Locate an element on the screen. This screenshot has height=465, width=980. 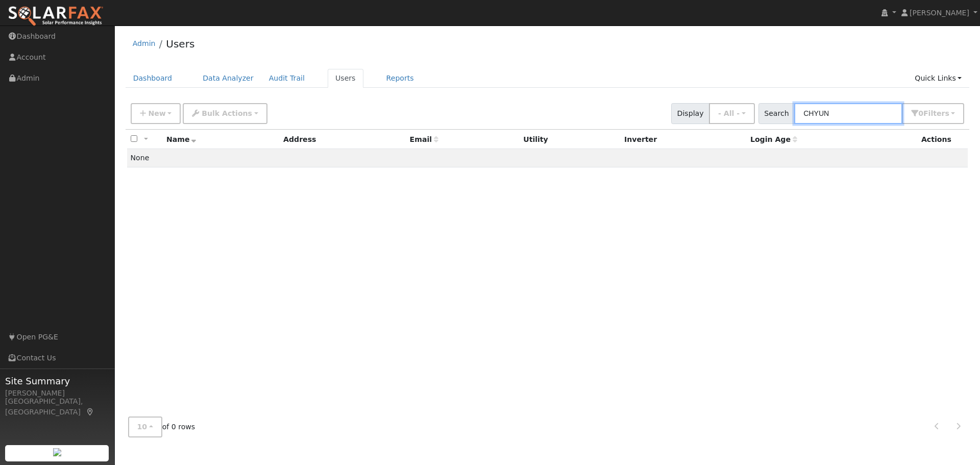
button: - All - is located at coordinates (732, 113).